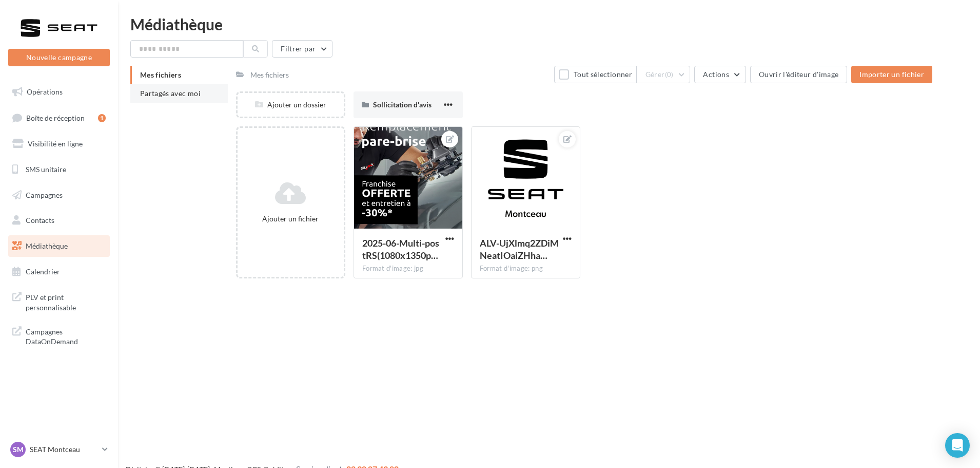  What do you see at coordinates (59, 449) in the screenshot?
I see `a: SM SEAT Montceau` at bounding box center [59, 449].